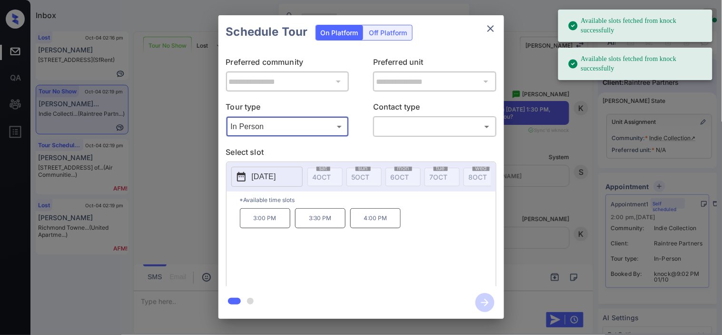  I want to click on div: Off Platform, so click(388, 32).